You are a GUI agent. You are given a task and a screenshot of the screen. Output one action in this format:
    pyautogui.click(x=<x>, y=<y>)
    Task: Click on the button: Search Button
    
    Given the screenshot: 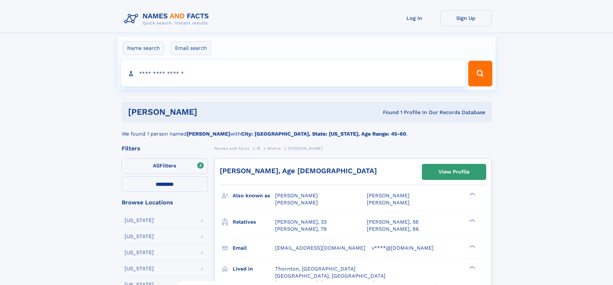 What is the action you would take?
    pyautogui.click(x=480, y=74)
    